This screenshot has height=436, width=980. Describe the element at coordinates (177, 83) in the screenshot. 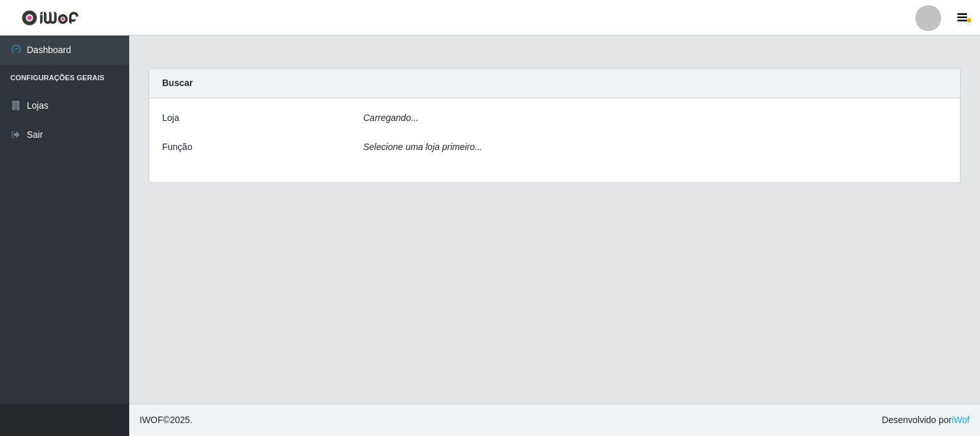

I see `strong: Buscar` at that location.